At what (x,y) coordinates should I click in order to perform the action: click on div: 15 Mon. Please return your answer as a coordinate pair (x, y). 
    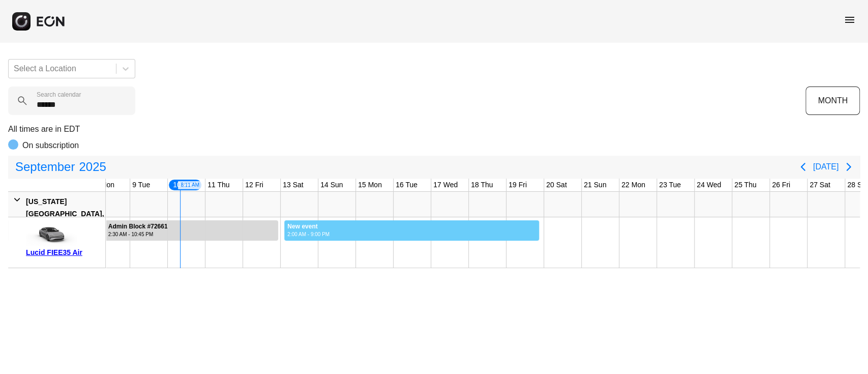
    Looking at the image, I should click on (370, 185).